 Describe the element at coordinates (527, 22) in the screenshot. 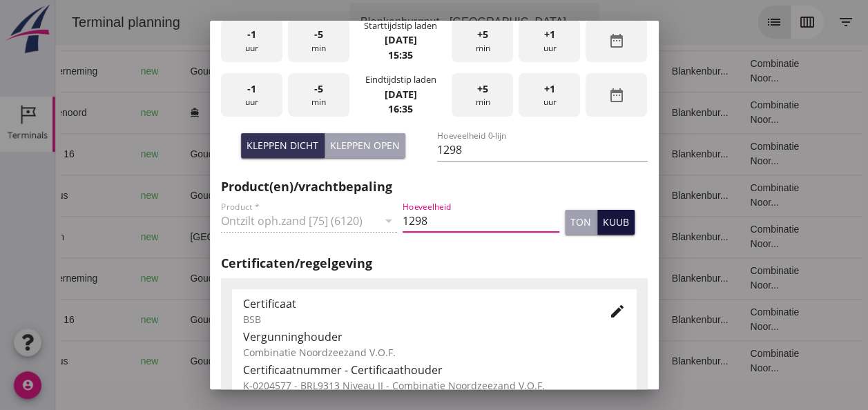

I see `i: arrow_drop_down` at that location.